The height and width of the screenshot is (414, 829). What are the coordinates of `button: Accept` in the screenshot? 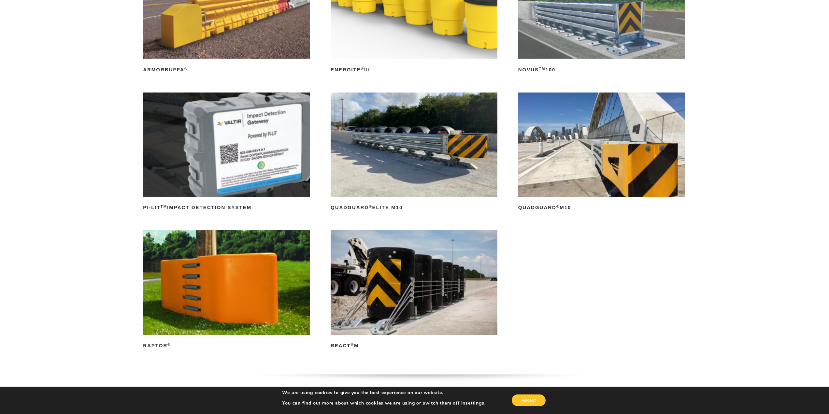 It's located at (529, 400).